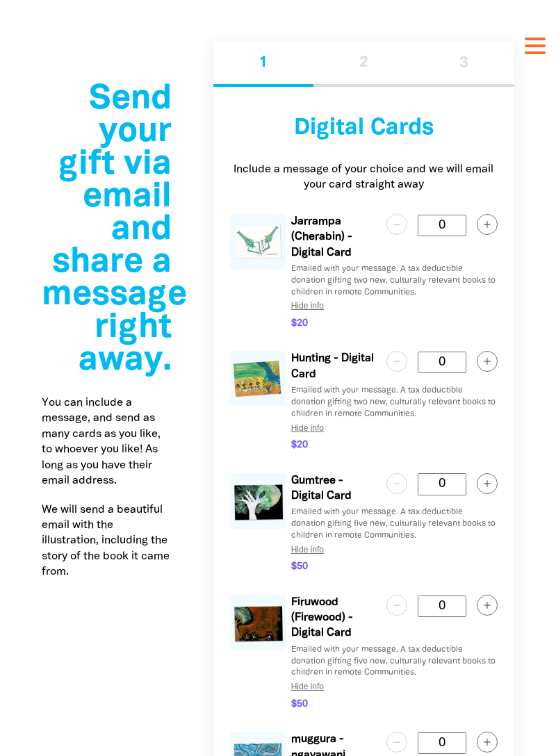  What do you see at coordinates (333, 366) in the screenshot?
I see `p: Hunting - Digital Card` at bounding box center [333, 366].